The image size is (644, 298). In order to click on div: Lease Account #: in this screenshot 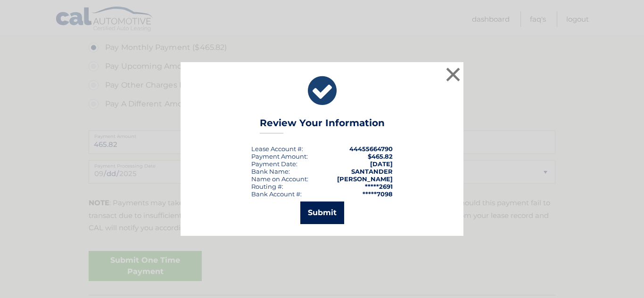, I will do `click(277, 149)`.